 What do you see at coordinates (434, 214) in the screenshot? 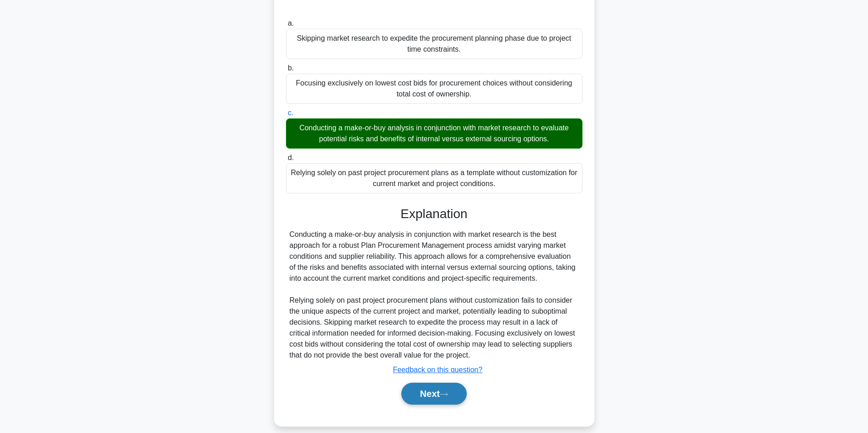
I see `h3: Explanation` at bounding box center [434, 214].